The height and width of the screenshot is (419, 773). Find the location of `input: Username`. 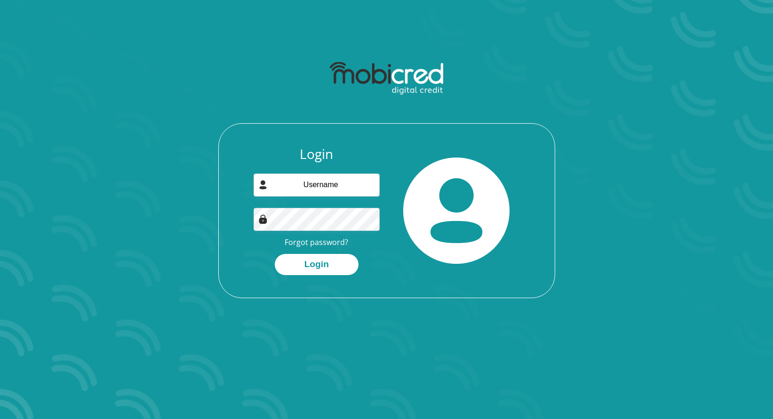

input: Username is located at coordinates (317, 185).